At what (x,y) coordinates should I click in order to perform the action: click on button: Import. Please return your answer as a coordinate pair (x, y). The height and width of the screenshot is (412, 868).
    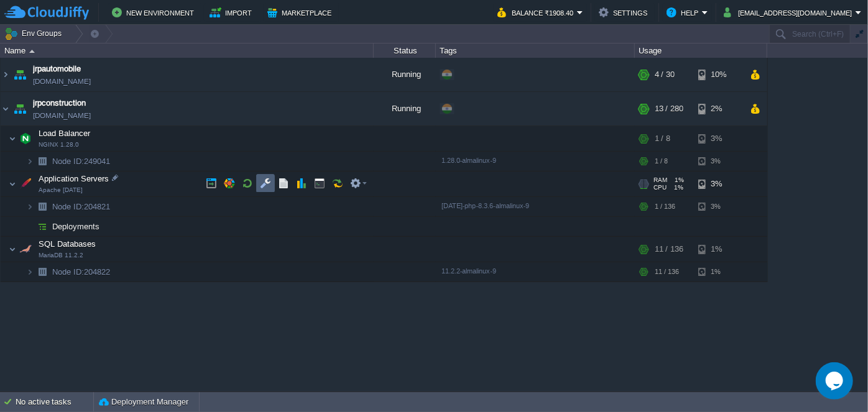
    Looking at the image, I should click on (232, 12).